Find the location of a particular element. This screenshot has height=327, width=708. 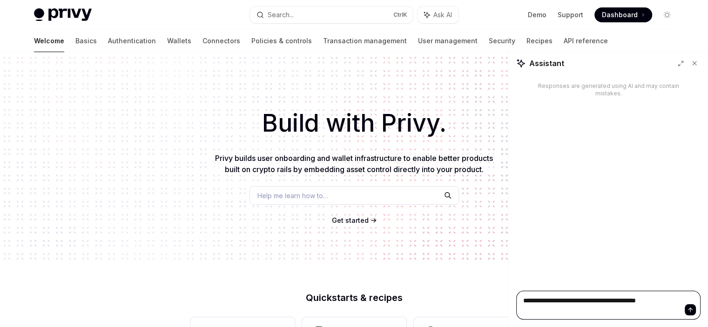

a: API reference is located at coordinates (585, 41).